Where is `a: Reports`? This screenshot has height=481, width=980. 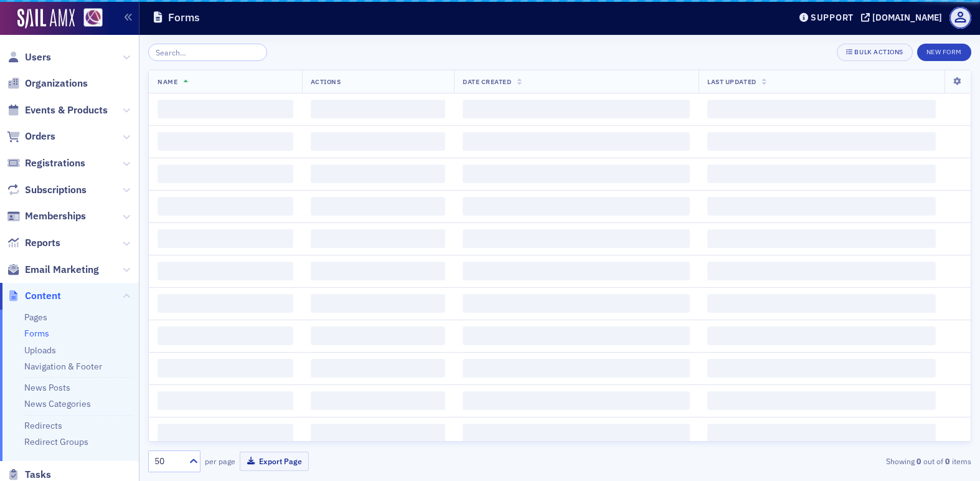 a: Reports is located at coordinates (34, 243).